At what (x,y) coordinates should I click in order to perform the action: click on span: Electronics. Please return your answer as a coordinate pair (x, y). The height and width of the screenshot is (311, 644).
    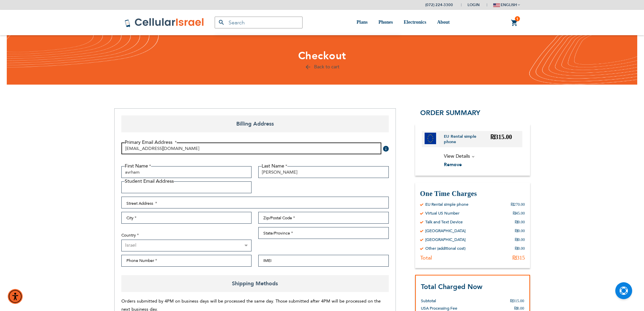
    Looking at the image, I should click on (415, 22).